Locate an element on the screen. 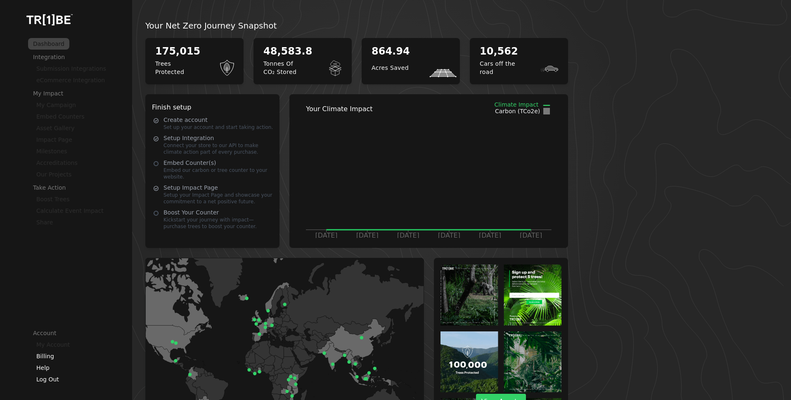  div: Acres Saved is located at coordinates (392, 68).